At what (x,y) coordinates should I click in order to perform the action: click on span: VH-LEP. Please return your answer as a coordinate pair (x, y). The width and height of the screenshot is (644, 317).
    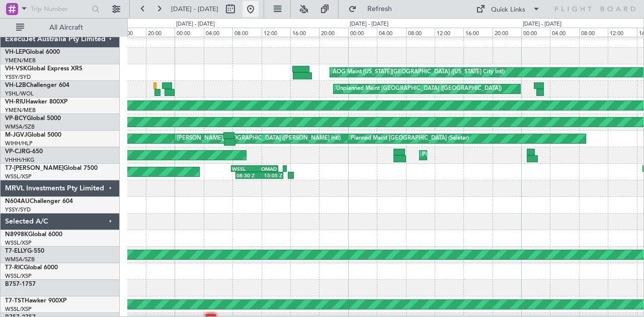
    Looking at the image, I should click on (15, 52).